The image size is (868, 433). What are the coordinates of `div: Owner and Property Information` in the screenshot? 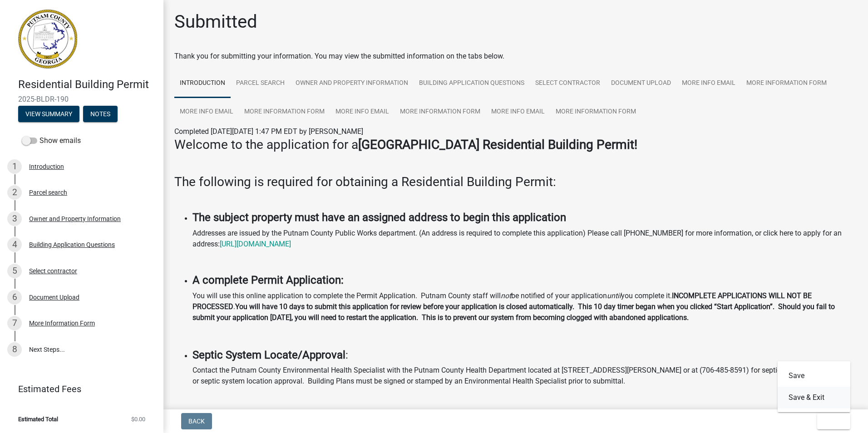 It's located at (75, 219).